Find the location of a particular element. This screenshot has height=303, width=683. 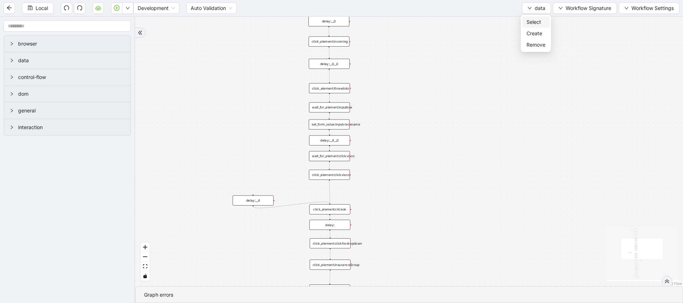

div: interaction is located at coordinates (67, 127).